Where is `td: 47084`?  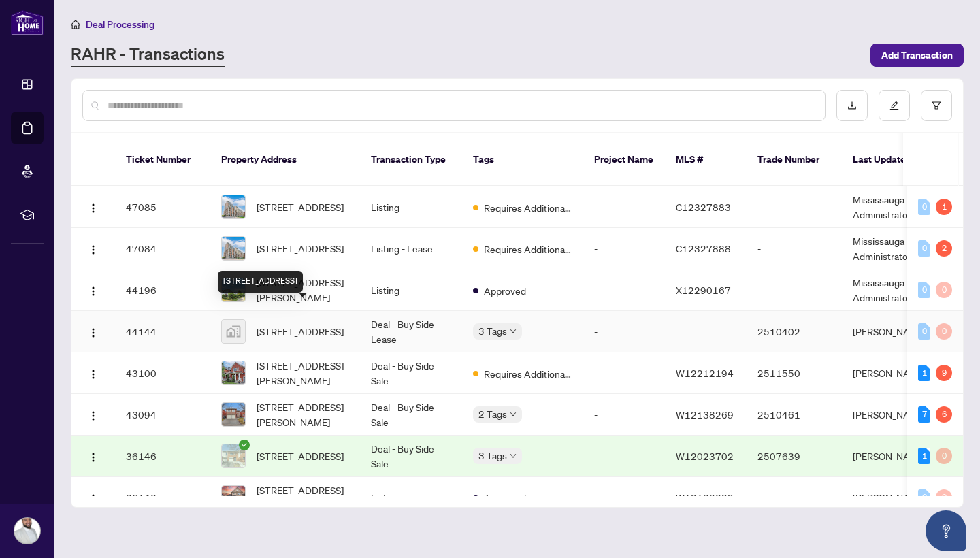 td: 47084 is located at coordinates (162, 248).